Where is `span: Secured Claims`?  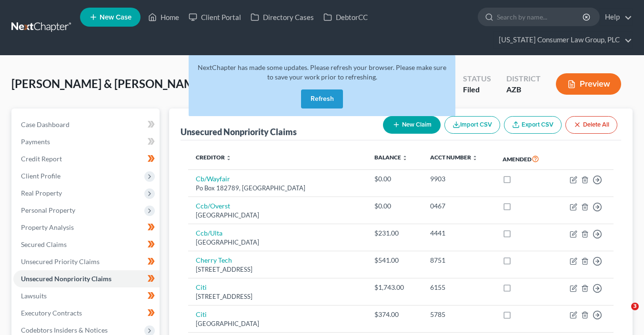 span: Secured Claims is located at coordinates (44, 244).